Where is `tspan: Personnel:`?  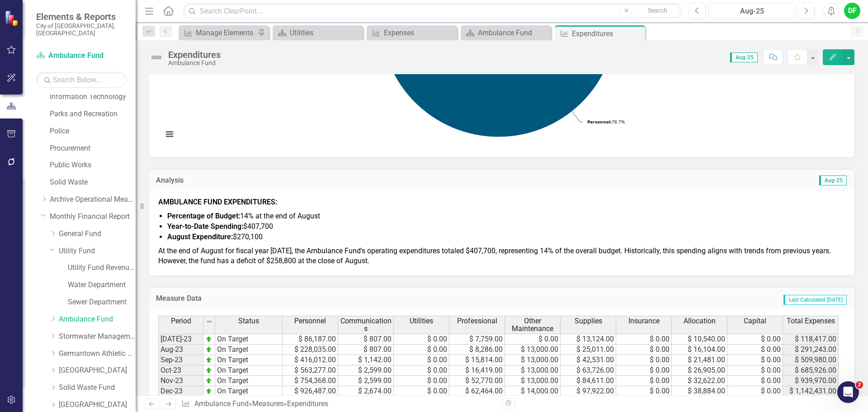
tspan: Personnel: is located at coordinates (599, 122).